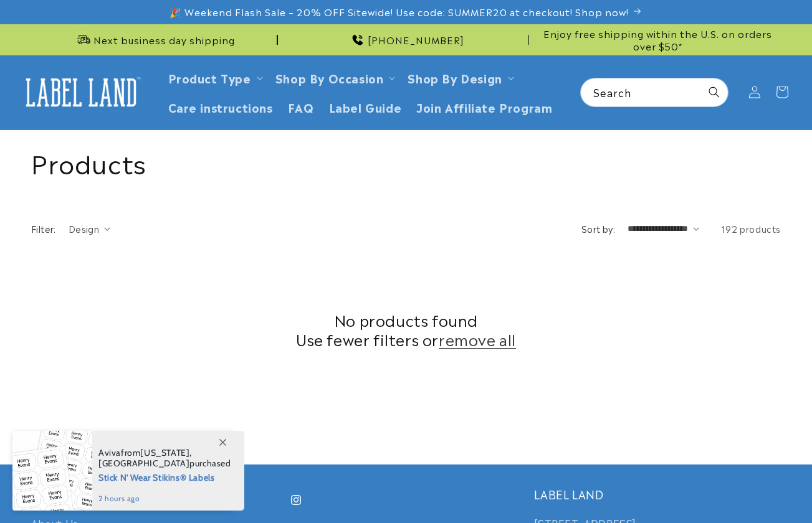  Describe the element at coordinates (220, 107) in the screenshot. I see `span: Care instructions` at that location.